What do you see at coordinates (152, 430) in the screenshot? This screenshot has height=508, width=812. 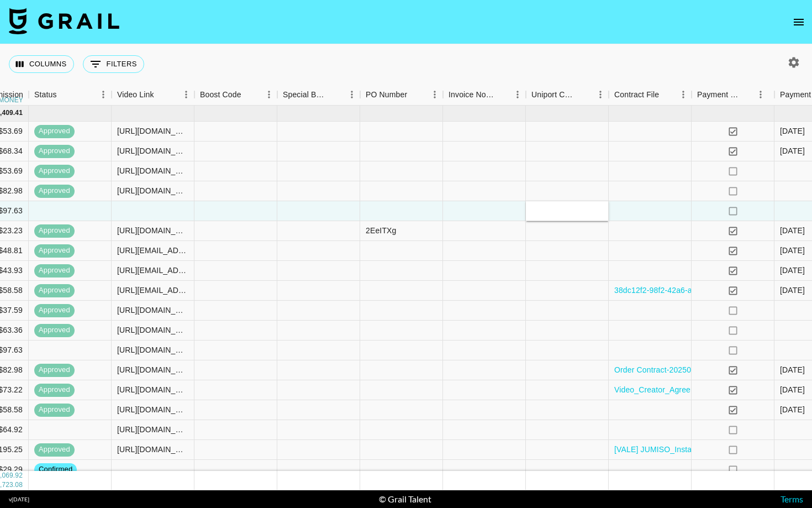 I see `div: https://www.instagram.com/reel/DNA9GHqNfKe/?igsh=MTgxemk0MDZzcm5iZw==` at bounding box center [152, 430].